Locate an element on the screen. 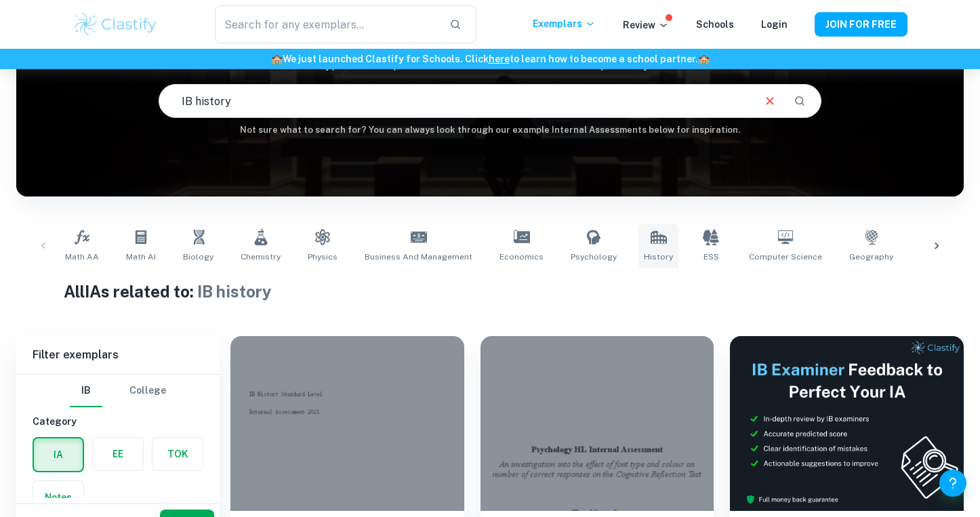  h1: All IAs related to: is located at coordinates (490, 292).